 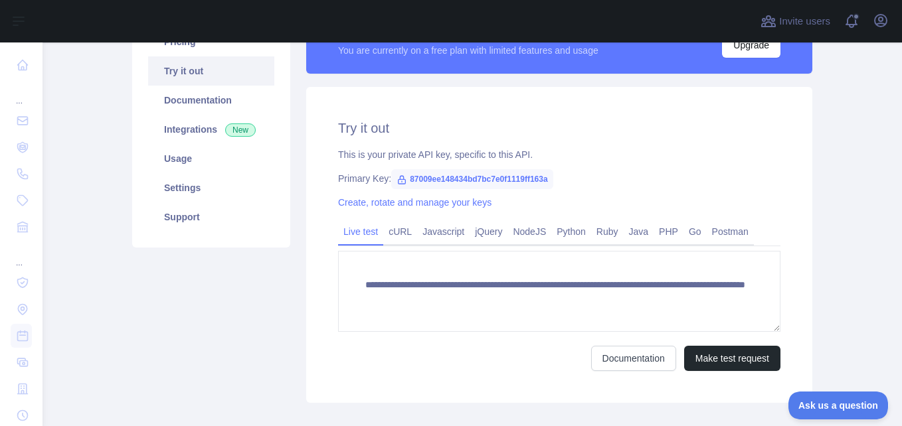 What do you see at coordinates (361, 232) in the screenshot?
I see `a: Live test` at bounding box center [361, 232].